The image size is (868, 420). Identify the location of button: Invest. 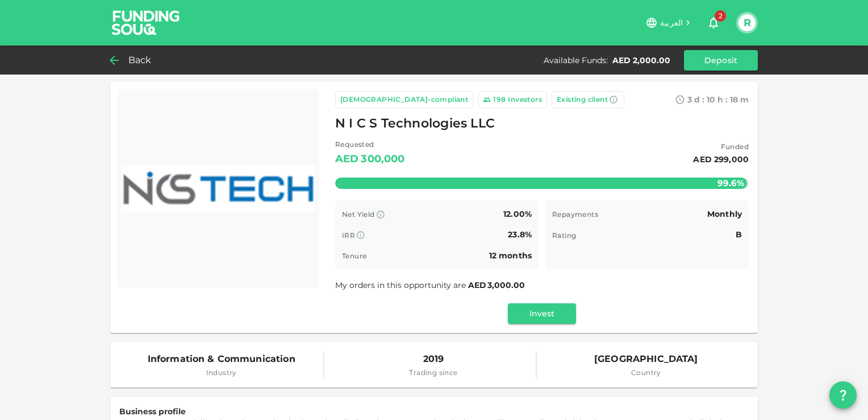
(542, 313).